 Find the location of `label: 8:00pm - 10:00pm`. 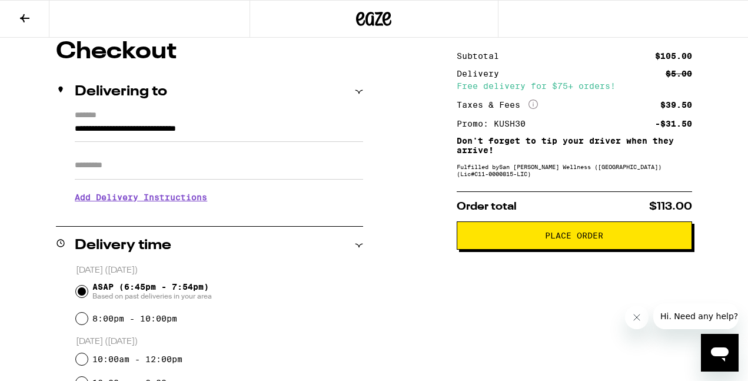

label: 8:00pm - 10:00pm is located at coordinates (135, 318).